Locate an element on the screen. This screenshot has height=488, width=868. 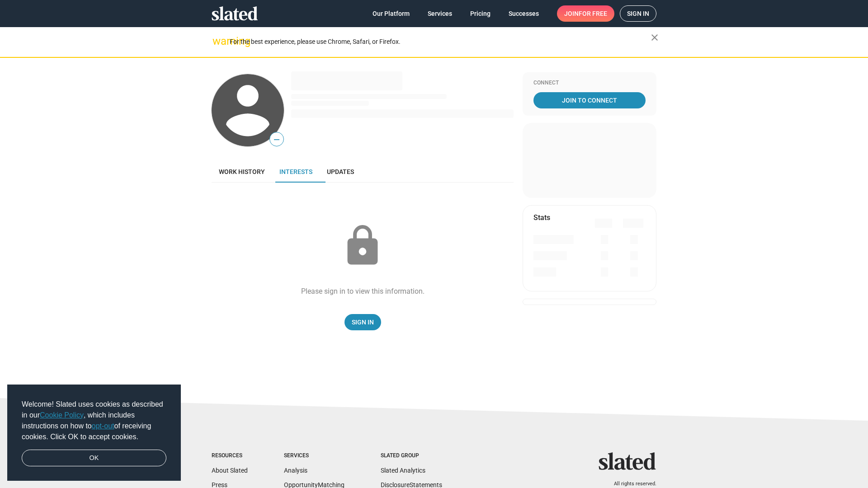
a: dismiss cookie message is located at coordinates (94, 459).